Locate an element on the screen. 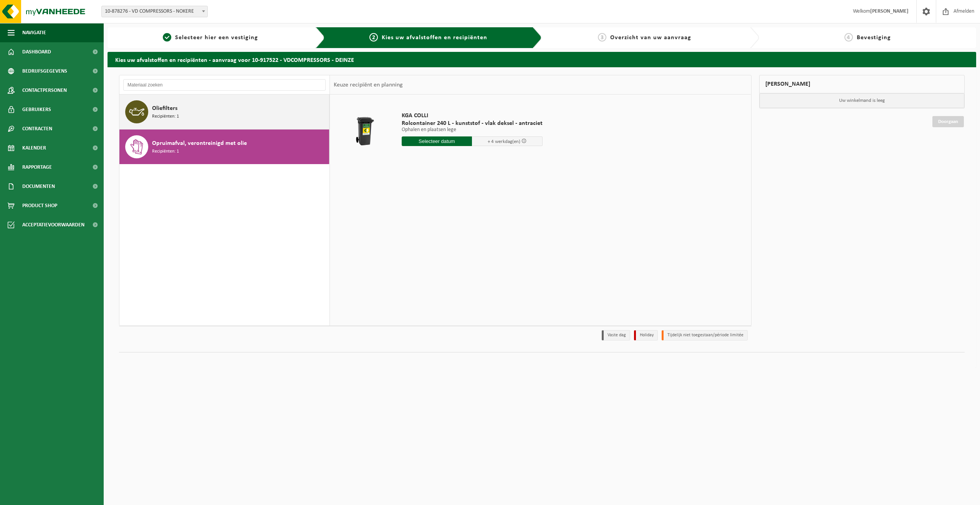  span: Contactpersonen is located at coordinates (45, 90).